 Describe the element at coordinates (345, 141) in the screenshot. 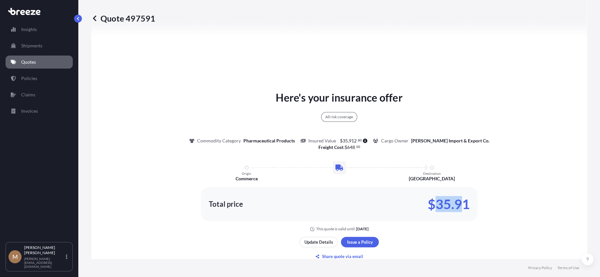

I see `span: 35` at that location.